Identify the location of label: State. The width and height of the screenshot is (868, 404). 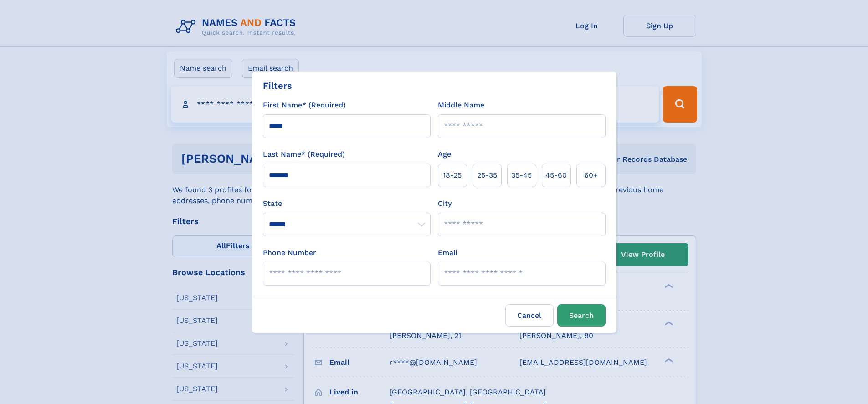
(347, 204).